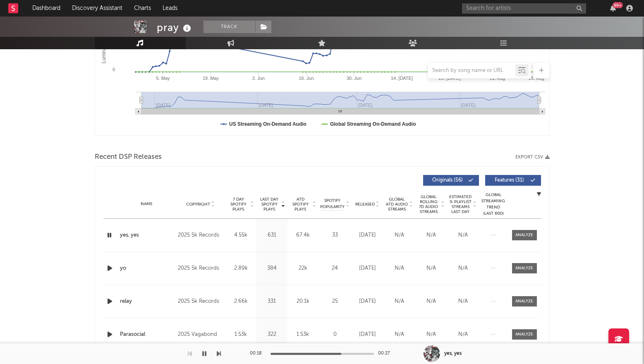 Image resolution: width=644 pixels, height=364 pixels. What do you see at coordinates (303, 269) in the screenshot?
I see `div: 22k` at bounding box center [303, 269].